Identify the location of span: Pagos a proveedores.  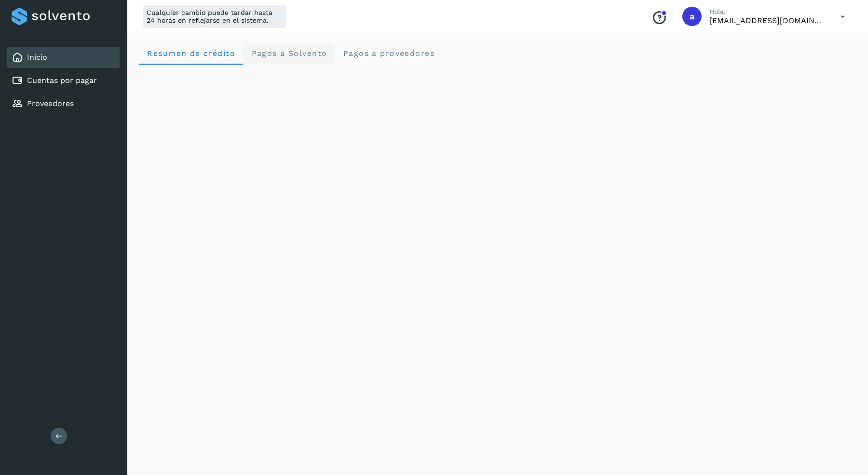
(388, 53).